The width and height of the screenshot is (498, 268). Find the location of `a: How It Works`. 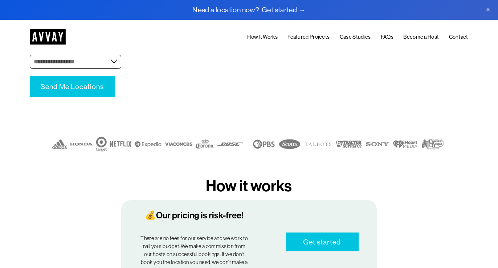

a: How It Works is located at coordinates (262, 37).